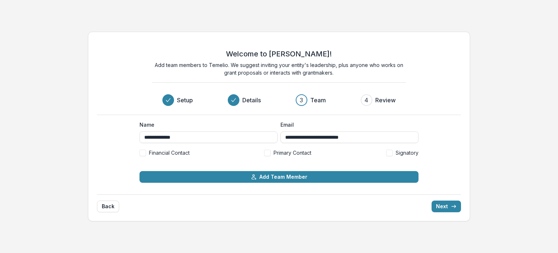 This screenshot has height=253, width=558. I want to click on span: Signatory, so click(407, 152).